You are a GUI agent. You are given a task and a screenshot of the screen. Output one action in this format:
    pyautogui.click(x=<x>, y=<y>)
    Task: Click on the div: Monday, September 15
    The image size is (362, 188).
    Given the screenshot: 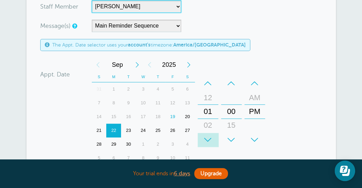 What is the action you would take?
    pyautogui.click(x=114, y=117)
    